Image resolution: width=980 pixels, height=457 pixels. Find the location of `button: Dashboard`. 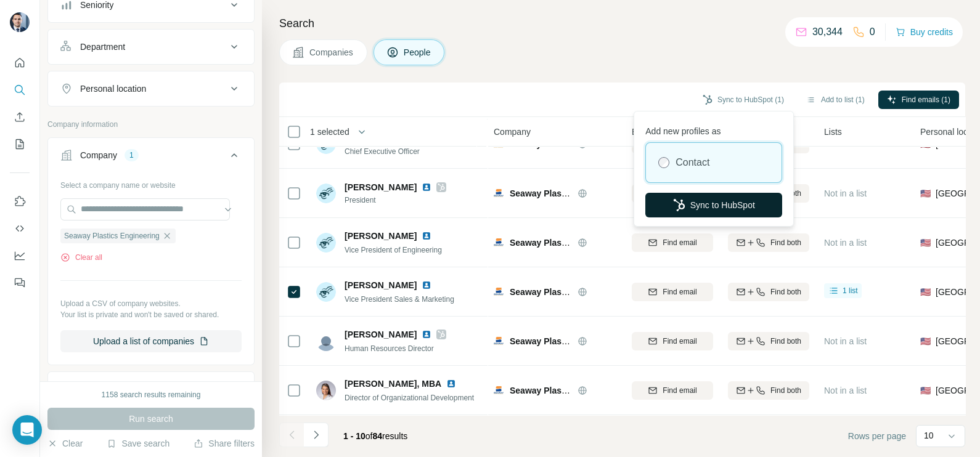

button: Dashboard is located at coordinates (20, 256).